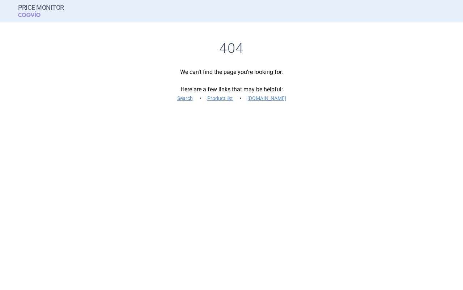 This screenshot has height=290, width=463. I want to click on a: Search, so click(185, 98).